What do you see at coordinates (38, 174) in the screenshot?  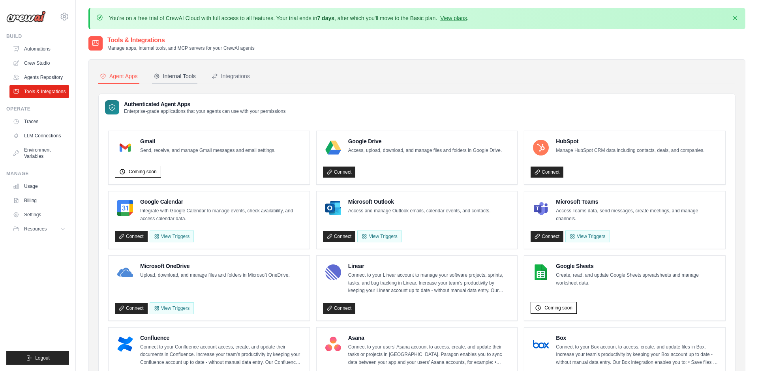 I see `div: Manage` at bounding box center [38, 174].